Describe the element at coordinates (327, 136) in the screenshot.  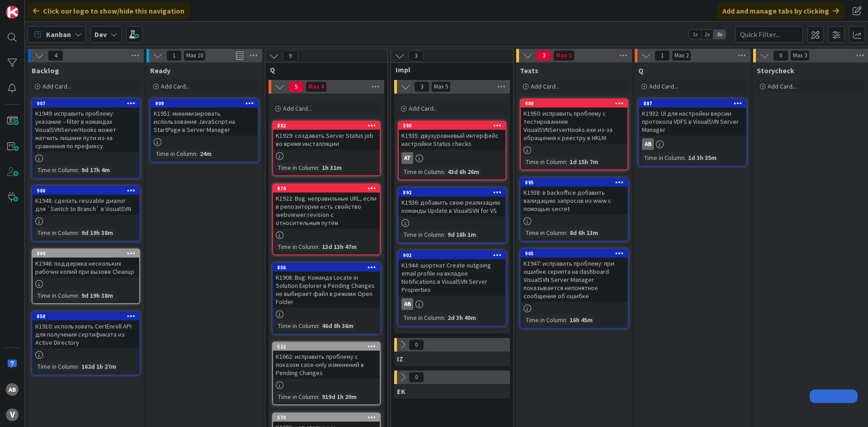
I see `div: 882K1929: создавать Server Status job во время инсталляции` at that location.